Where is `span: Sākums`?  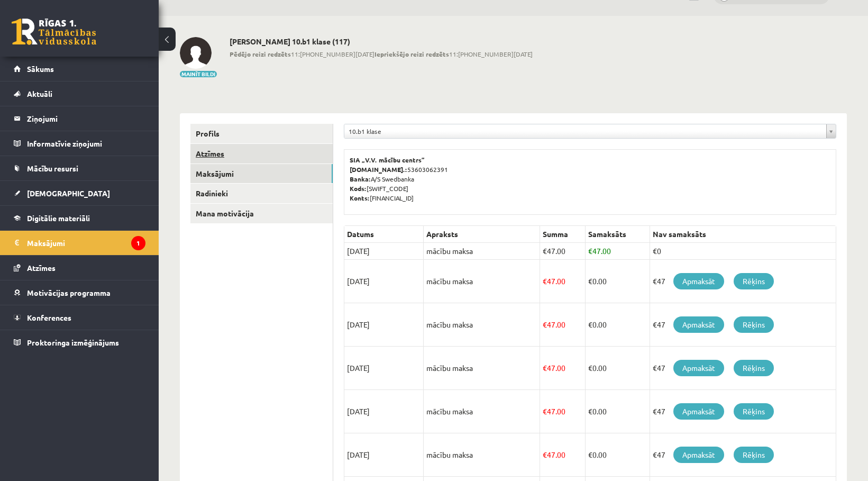
span: Sākums is located at coordinates (40, 69).